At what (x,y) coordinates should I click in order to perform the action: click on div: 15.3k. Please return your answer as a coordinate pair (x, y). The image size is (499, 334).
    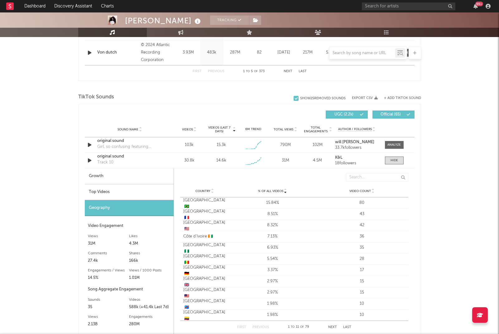
    Looking at the image, I should click on (221, 145).